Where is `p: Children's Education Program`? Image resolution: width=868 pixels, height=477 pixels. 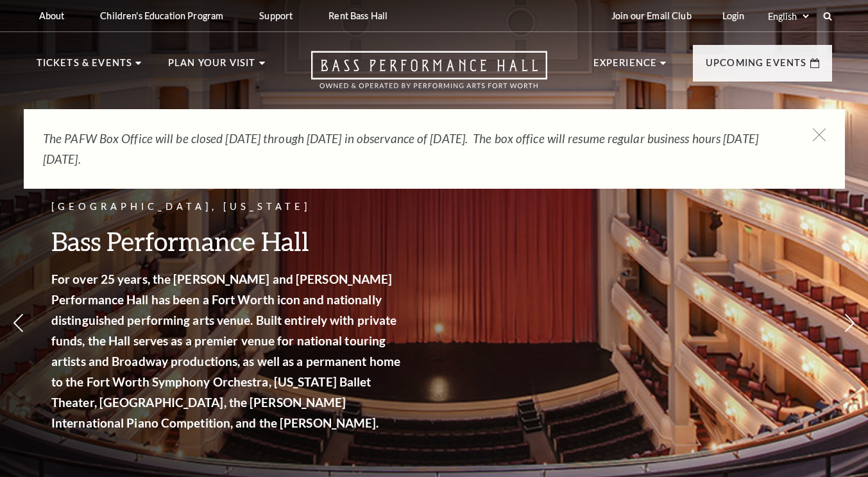
p: Children's Education Program is located at coordinates (162, 15).